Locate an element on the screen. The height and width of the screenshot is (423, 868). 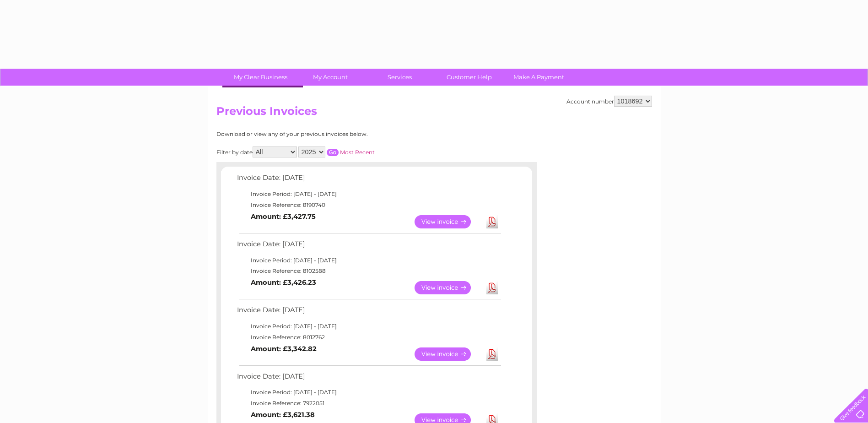
a: My Account is located at coordinates (330, 77).